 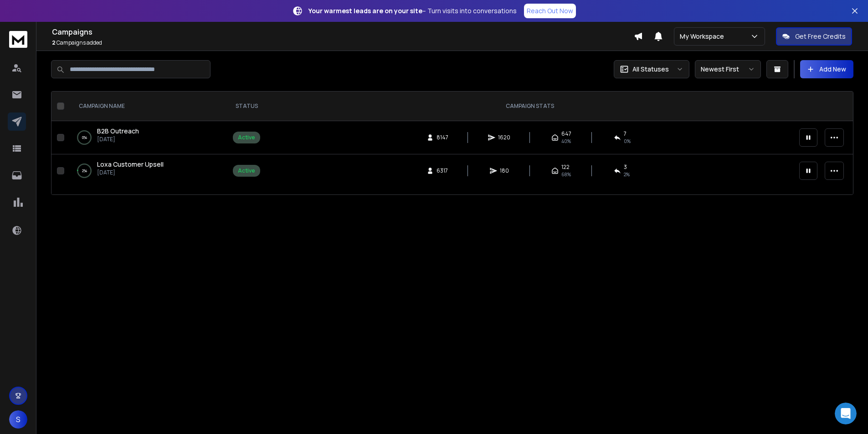 What do you see at coordinates (704, 36) in the screenshot?
I see `p: My Workspace` at bounding box center [704, 36].